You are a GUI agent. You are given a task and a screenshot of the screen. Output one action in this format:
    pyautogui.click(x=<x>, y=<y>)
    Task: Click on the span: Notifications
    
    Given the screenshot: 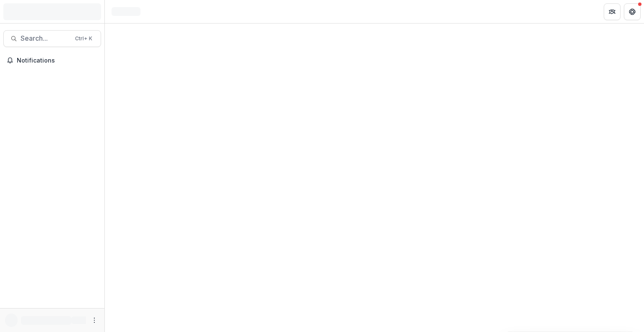 What is the action you would take?
    pyautogui.click(x=57, y=60)
    